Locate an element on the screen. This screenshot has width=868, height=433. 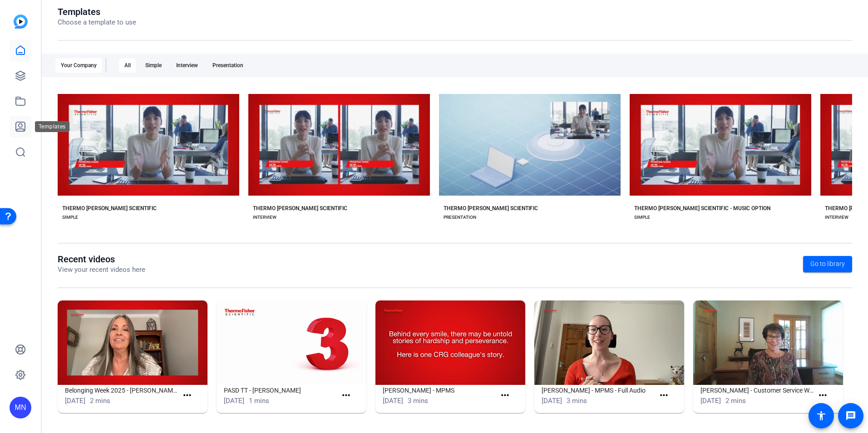
img: Niamh Marlow - MPMS - Full Audio is located at coordinates (609, 343).